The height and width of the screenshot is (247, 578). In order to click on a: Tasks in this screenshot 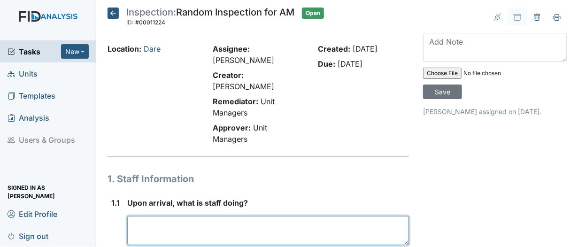, I will do `click(34, 52)`.